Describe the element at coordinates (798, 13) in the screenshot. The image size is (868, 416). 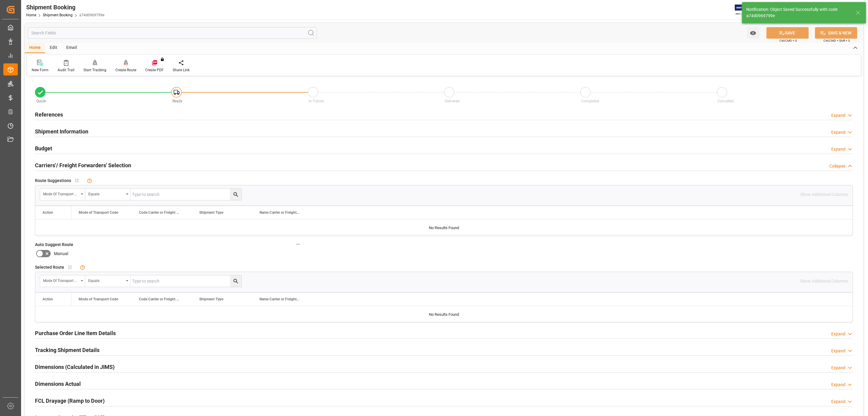
I see `div: Notification: Object Saved Successfully with code a74d0969799e` at that location.